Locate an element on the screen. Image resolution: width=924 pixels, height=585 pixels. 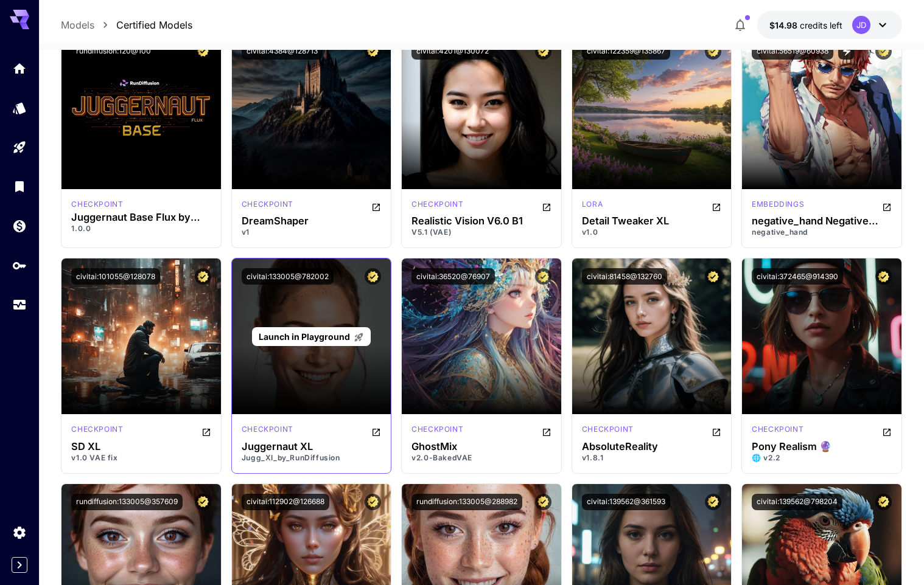
button: civitai:4384@128713 is located at coordinates (282, 51).